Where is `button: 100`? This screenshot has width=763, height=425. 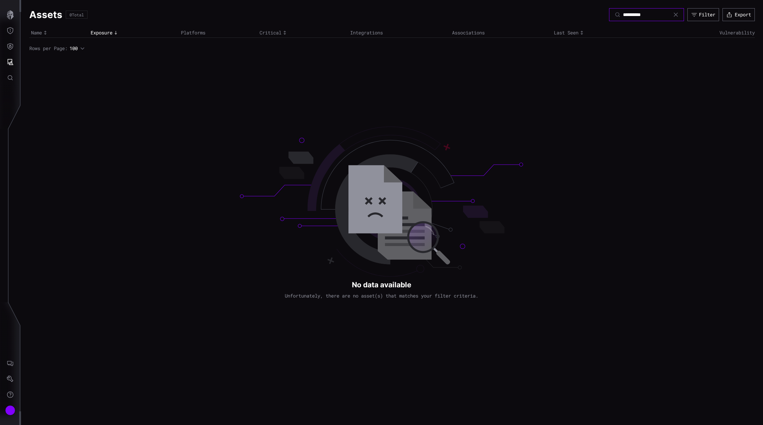 button: 100 is located at coordinates (77, 48).